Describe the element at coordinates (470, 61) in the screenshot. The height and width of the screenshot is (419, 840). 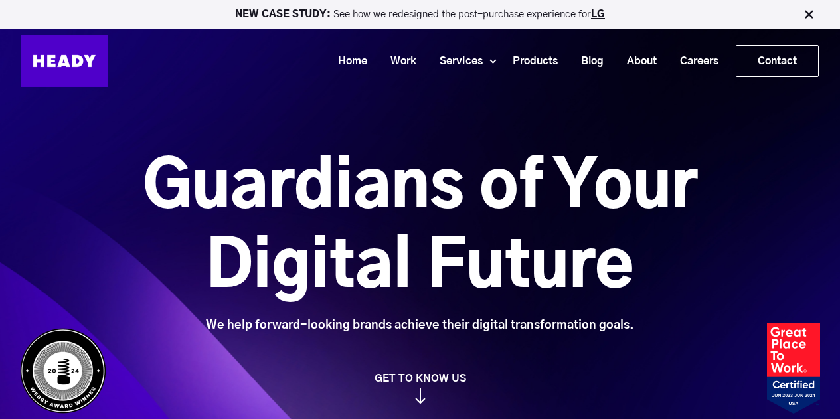
I see `div: Navigation Menu` at that location.